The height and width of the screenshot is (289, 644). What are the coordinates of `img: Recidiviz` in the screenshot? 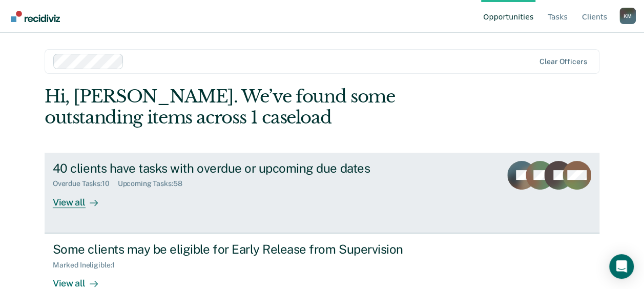 It's located at (35, 17).